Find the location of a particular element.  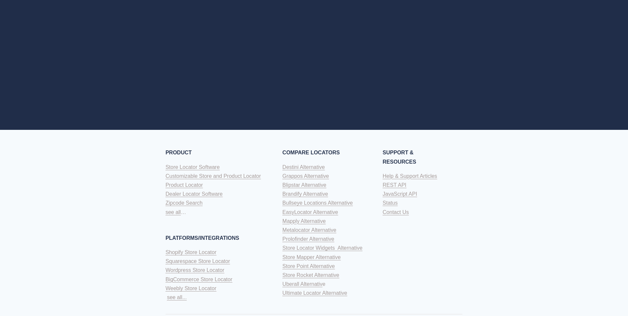

span: Blipstar Alternative is located at coordinates (304, 185).